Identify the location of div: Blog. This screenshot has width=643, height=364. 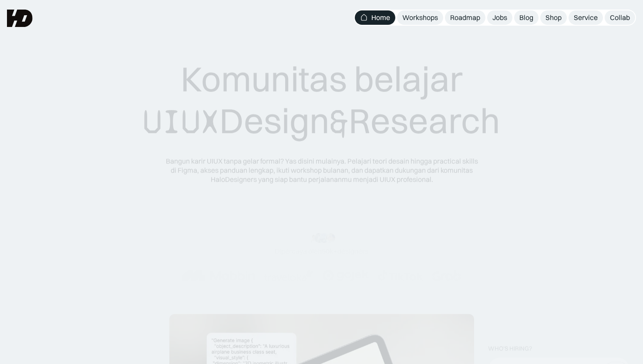
(526, 17).